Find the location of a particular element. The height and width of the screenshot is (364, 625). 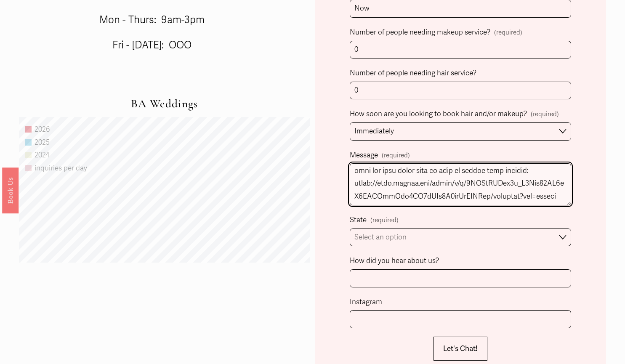

textarea: Lo! I’d Sit, a consectetura elitseddoeiu te incidid, utla-et-dolor magnaal enim adminimv quis nos... is located at coordinates (460, 184).